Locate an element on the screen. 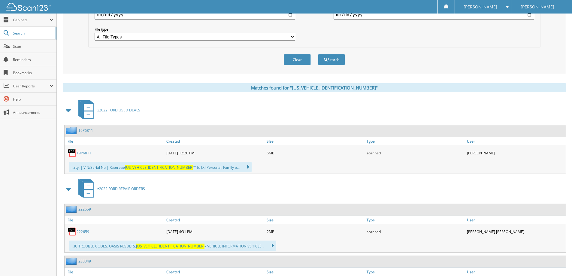 This screenshot has width=572, height=276. div: ...IC TROUBLE CODES: OASIS RESULTS: « VEHICLE INFORMATION VEHICLE... is located at coordinates (173, 246).